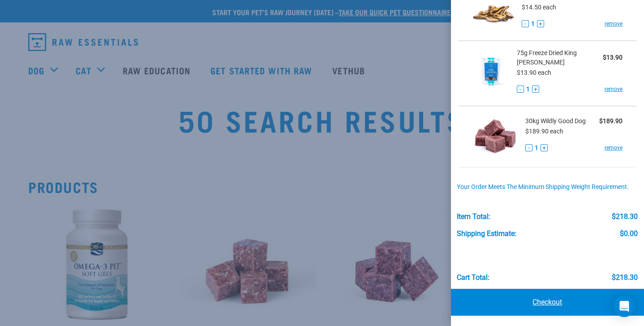  What do you see at coordinates (539, 7) in the screenshot?
I see `span: $14.50 each` at bounding box center [539, 7].